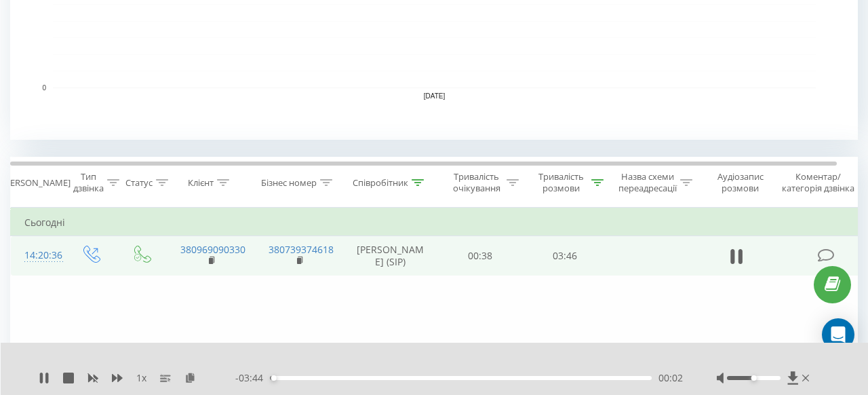 Image resolution: width=868 pixels, height=395 pixels. What do you see at coordinates (480, 255) in the screenshot?
I see `td: 00:38` at bounding box center [480, 255].